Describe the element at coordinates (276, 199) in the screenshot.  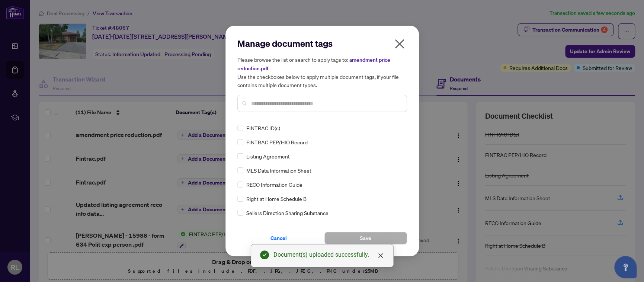
I see `span: Right at Home Schedule B` at that location.